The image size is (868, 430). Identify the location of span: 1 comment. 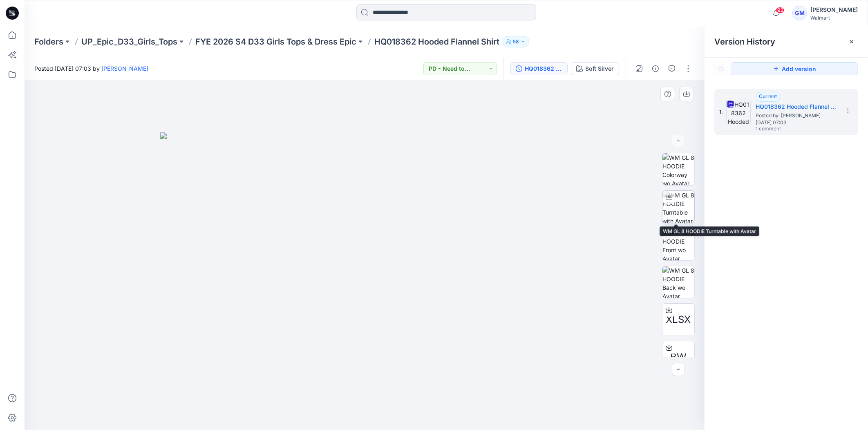
(784, 129).